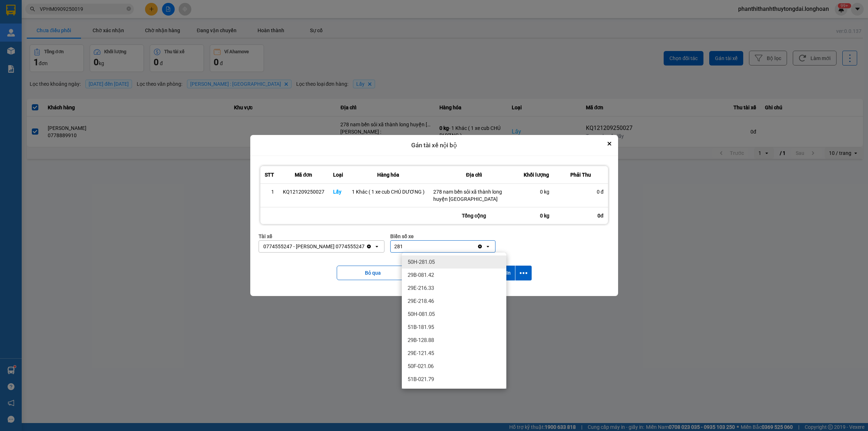 This screenshot has width=868, height=431. What do you see at coordinates (434, 145) in the screenshot?
I see `div: Gán tài xế nội bộ` at bounding box center [434, 145].